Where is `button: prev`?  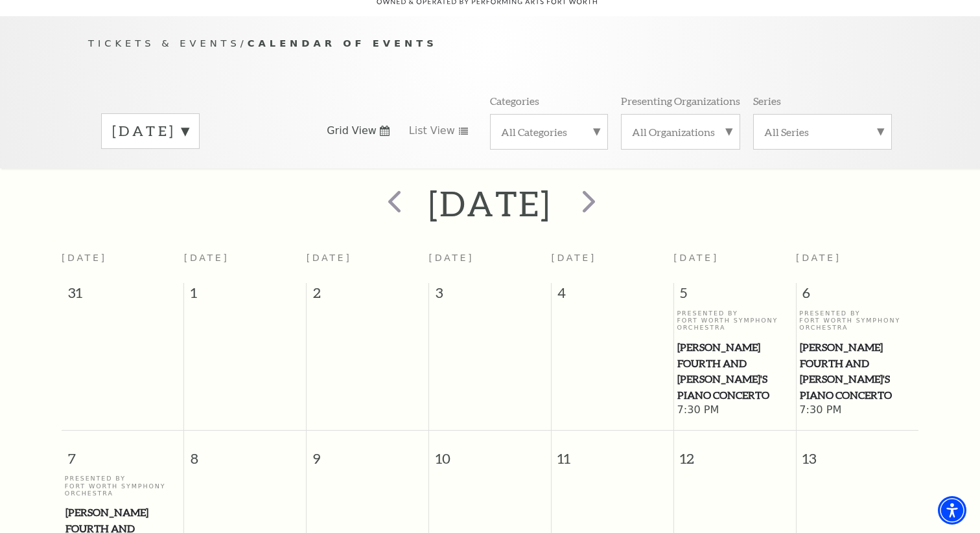
button: prev is located at coordinates (392, 204).